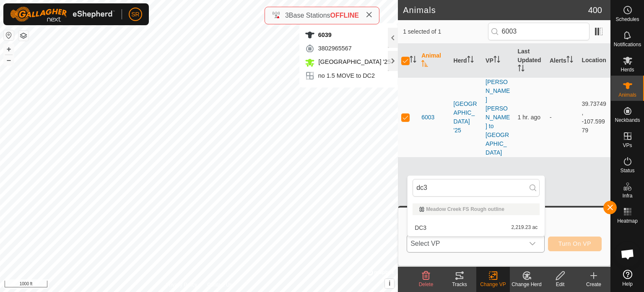  What do you see at coordinates (426, 284) in the screenshot?
I see `span: Delete` at bounding box center [426, 284].